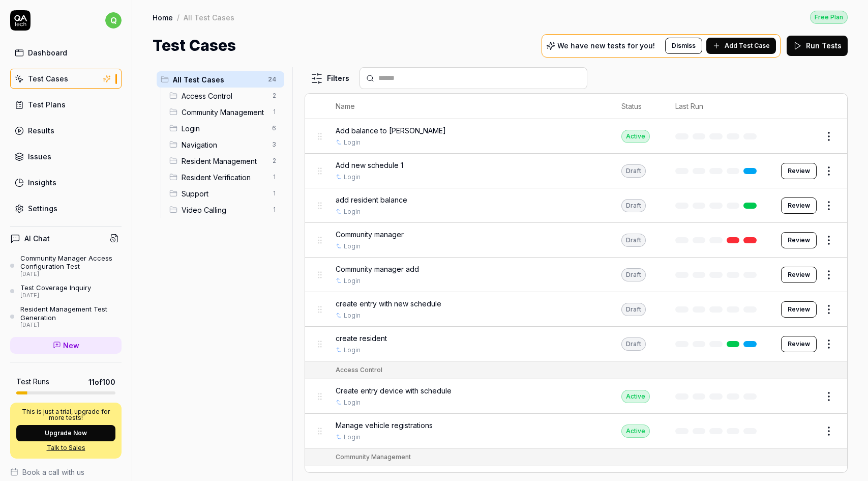 Image resolution: width=868 pixels, height=481 pixels. Describe the element at coordinates (66, 414) in the screenshot. I see `p: This is just a trial, upgrade for more tests!` at that location.